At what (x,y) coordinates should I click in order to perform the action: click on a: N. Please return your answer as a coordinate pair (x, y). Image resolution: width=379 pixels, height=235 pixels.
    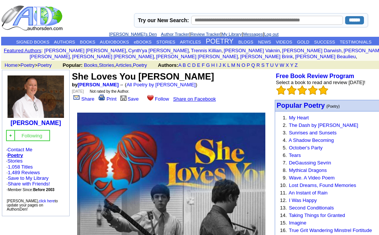
    Looking at the image, I should click on (238, 65).